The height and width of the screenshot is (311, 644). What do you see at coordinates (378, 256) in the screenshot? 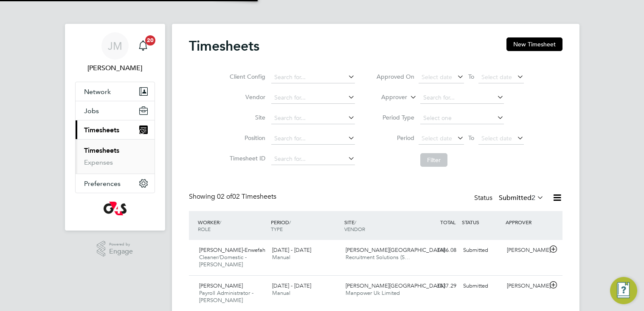
I see `span: Recruitment Solutions (S…` at bounding box center [378, 256].